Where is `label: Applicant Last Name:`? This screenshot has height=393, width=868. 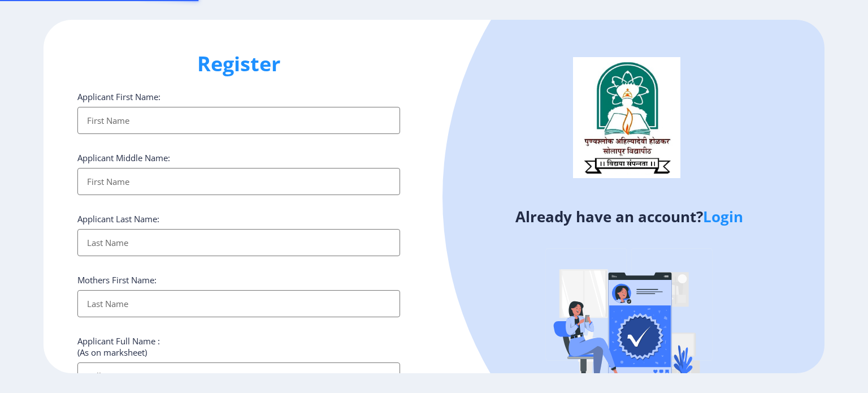 label: Applicant Last Name: is located at coordinates (119, 219).